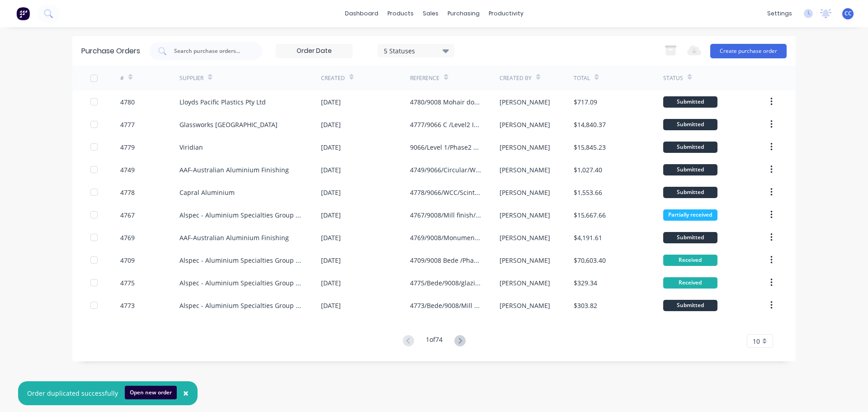 Image resolution: width=868 pixels, height=412 pixels. What do you see at coordinates (445, 283) in the screenshot?
I see `div: 4775/Bede/9008/glazing adaptor/Mill finish` at bounding box center [445, 283].